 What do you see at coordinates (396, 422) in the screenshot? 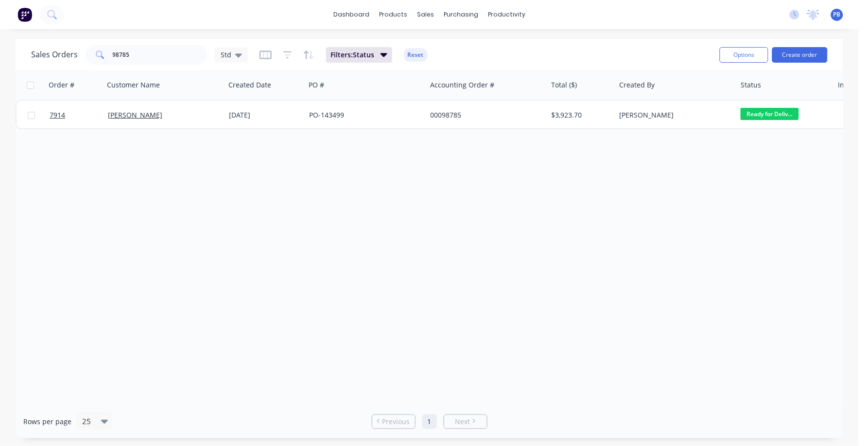
I see `span: Previous` at bounding box center [396, 422].